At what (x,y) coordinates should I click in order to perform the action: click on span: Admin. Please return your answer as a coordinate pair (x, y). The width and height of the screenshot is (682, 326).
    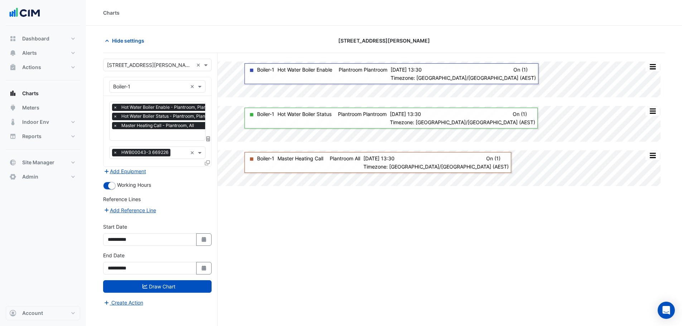
    Looking at the image, I should click on (30, 177).